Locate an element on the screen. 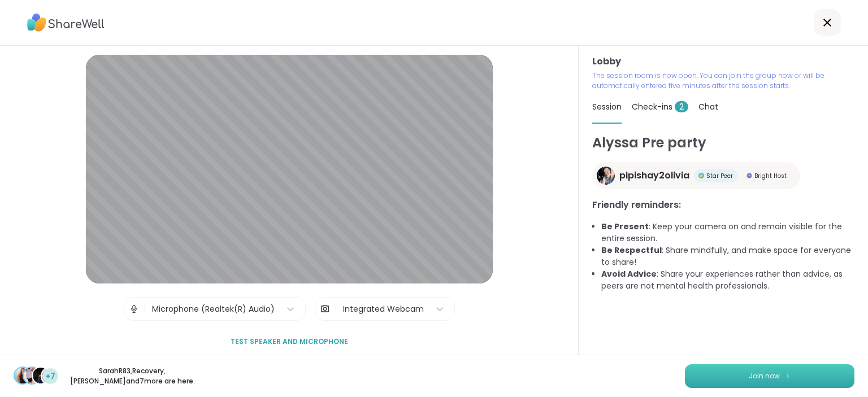  b: Be Present is located at coordinates (625, 227).